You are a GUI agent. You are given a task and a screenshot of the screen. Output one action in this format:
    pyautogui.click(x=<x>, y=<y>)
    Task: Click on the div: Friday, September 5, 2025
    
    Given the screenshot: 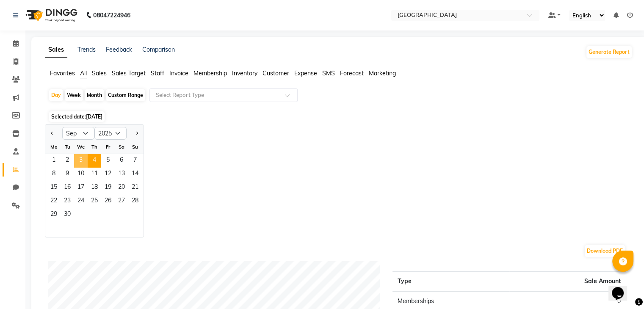 What is the action you would take?
    pyautogui.click(x=108, y=161)
    